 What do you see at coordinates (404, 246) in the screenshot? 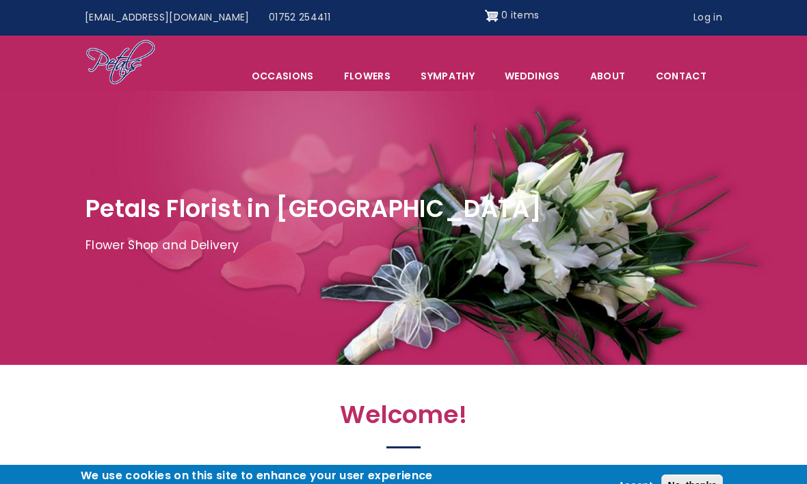
I see `p: Flower Shop and Delivery` at bounding box center [404, 246].